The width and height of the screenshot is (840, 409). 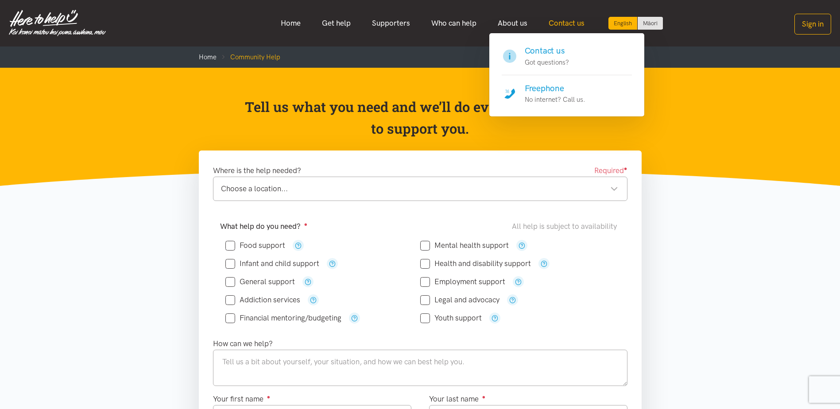 I want to click on label: Employment support, so click(x=462, y=281).